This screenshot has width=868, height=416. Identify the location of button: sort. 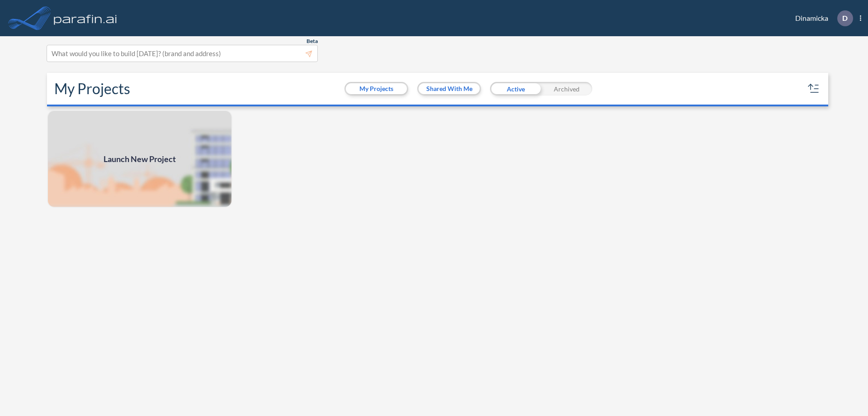
(813, 89).